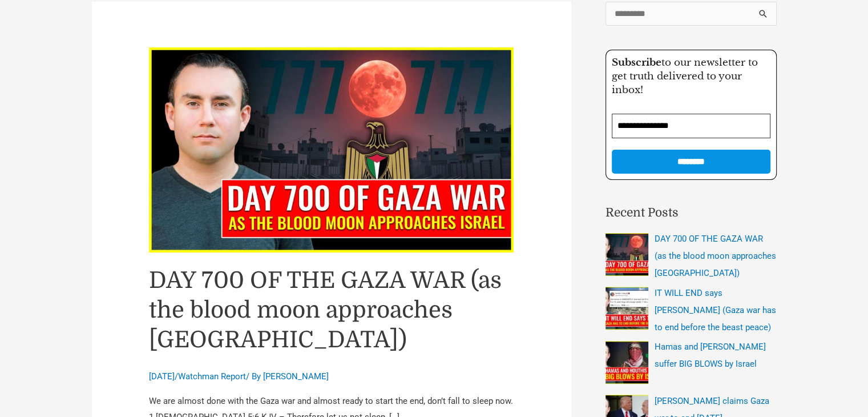 The width and height of the screenshot is (868, 417). What do you see at coordinates (691, 125) in the screenshot?
I see `input: Email Address *` at bounding box center [691, 125].